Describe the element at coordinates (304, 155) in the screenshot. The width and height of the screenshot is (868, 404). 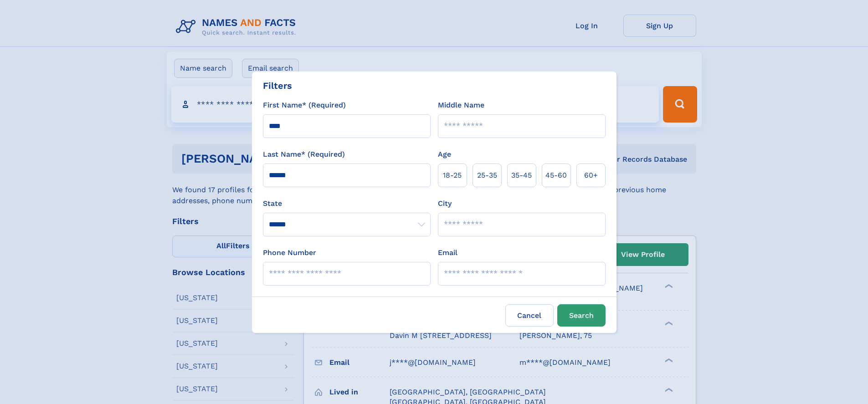
I see `label: Last Name* (Required)` at that location.